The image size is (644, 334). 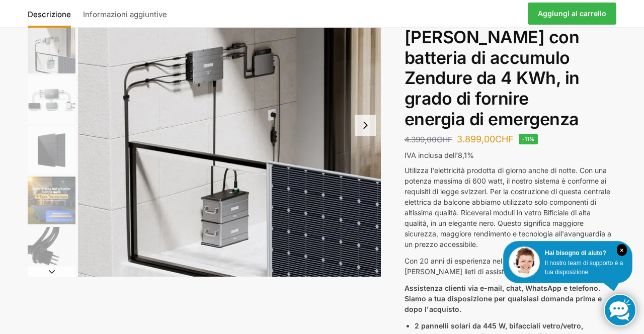 I want to click on font: Aggiungi al carrello, so click(x=572, y=13).